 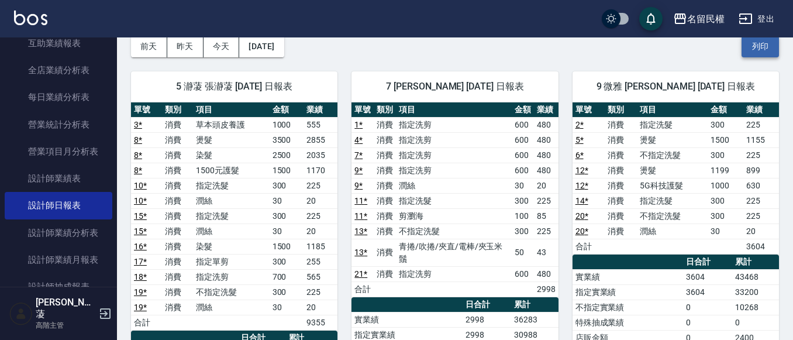 I want to click on button: 今天, so click(x=222, y=46).